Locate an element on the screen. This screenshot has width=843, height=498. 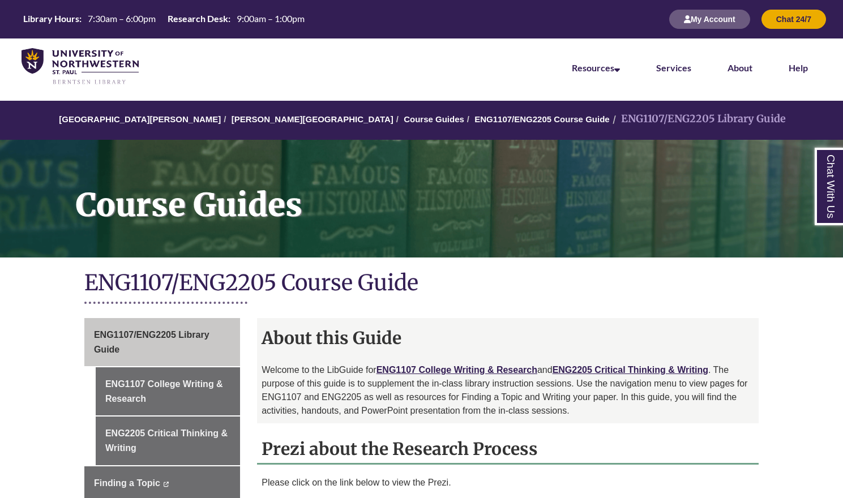
a: Resources is located at coordinates (596, 67).